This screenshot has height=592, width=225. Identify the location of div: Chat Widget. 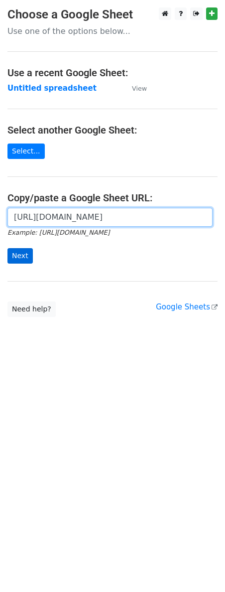
(200, 568).